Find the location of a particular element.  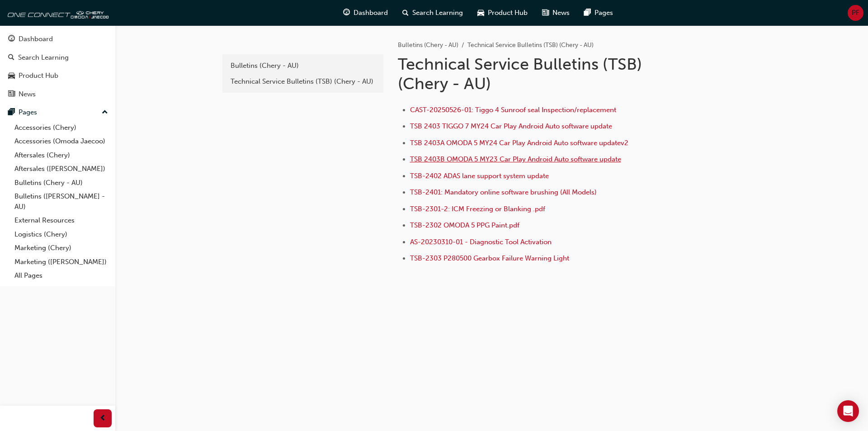

span: TSB 2403B OMODA 5 MY23 Car Play Android Auto software update is located at coordinates (515, 159).